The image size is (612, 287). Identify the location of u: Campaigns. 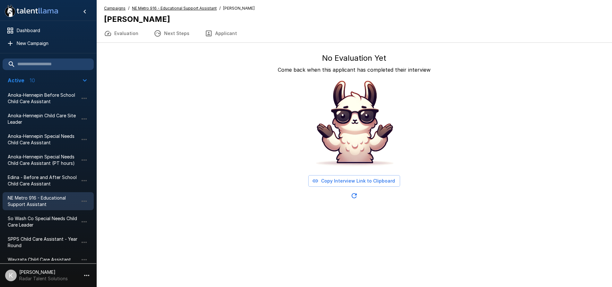
(115, 8).